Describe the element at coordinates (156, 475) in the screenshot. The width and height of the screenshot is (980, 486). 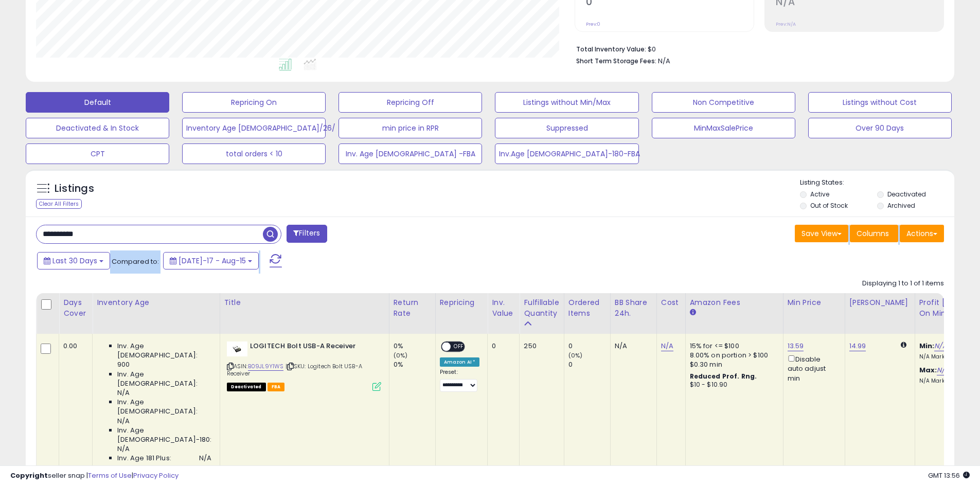
I see `a: Privacy Policy` at that location.